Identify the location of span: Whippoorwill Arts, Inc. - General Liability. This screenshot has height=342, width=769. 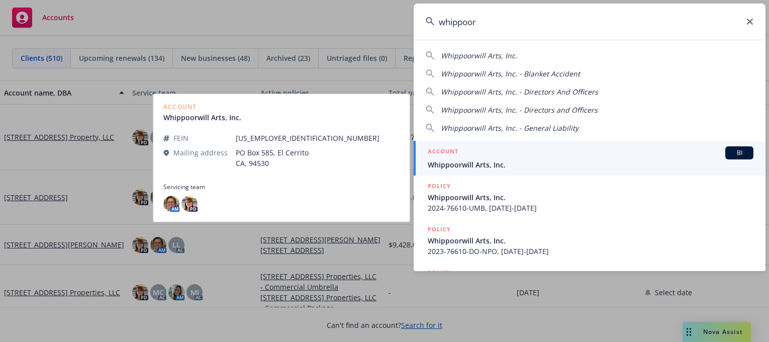
(510, 128).